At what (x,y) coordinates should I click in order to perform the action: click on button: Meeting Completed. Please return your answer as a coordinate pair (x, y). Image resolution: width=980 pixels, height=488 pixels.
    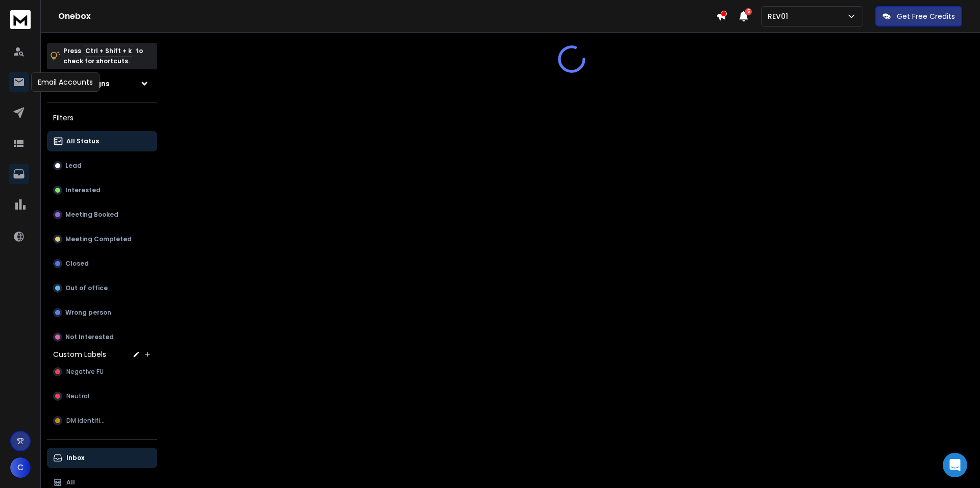
    Looking at the image, I should click on (102, 239).